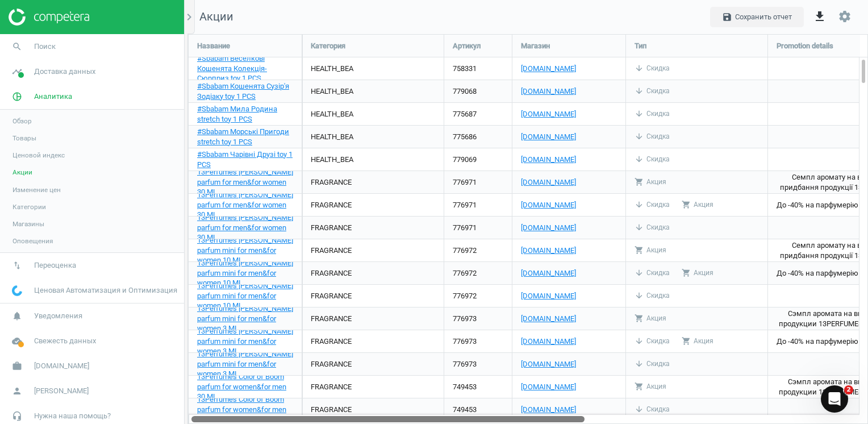 The height and width of the screenshot is (424, 868). I want to click on img: wGWNvw8QSZomAAAAABJRU5ErkJggg==, so click(17, 290).